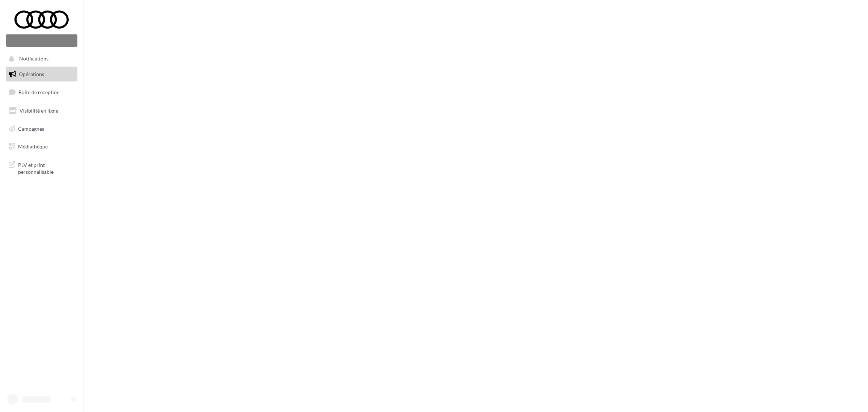  I want to click on span: Notifications, so click(34, 59).